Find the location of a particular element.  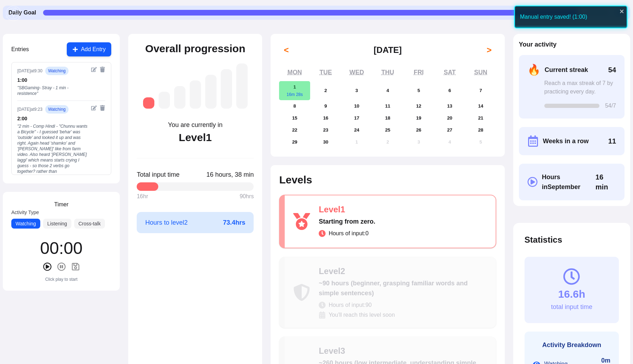

abbr: September 14, 2025 is located at coordinates (480, 106).